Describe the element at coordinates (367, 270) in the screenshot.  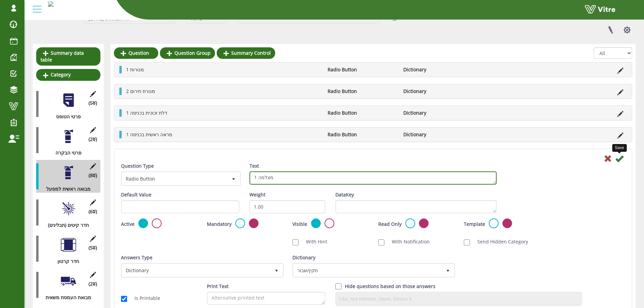
I see `span: תקין/שבור` at that location.